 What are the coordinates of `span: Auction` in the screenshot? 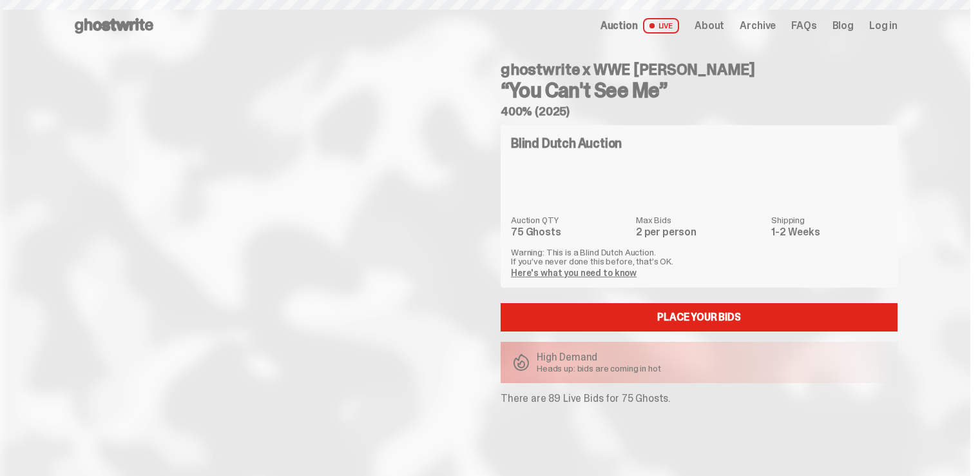 It's located at (619, 26).